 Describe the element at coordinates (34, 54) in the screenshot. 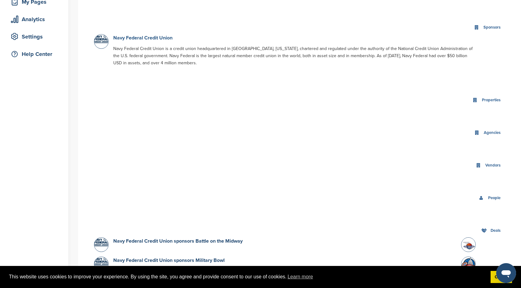

I see `a: Help Center` at that location.